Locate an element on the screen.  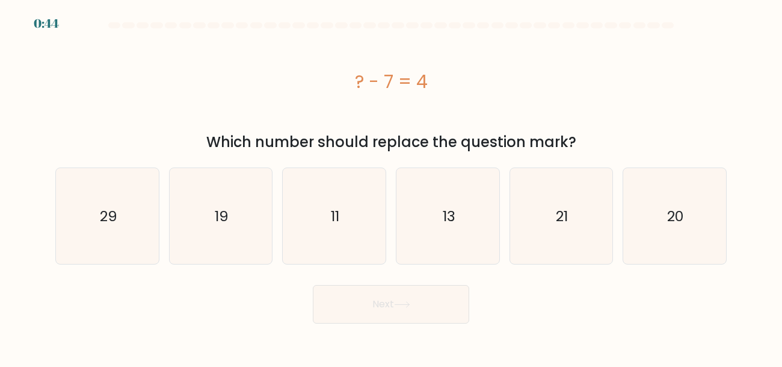
text: 19 is located at coordinates (222, 215).